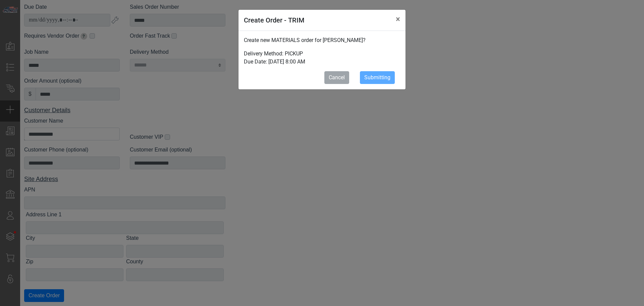  I want to click on span: Submitting, so click(377, 77).